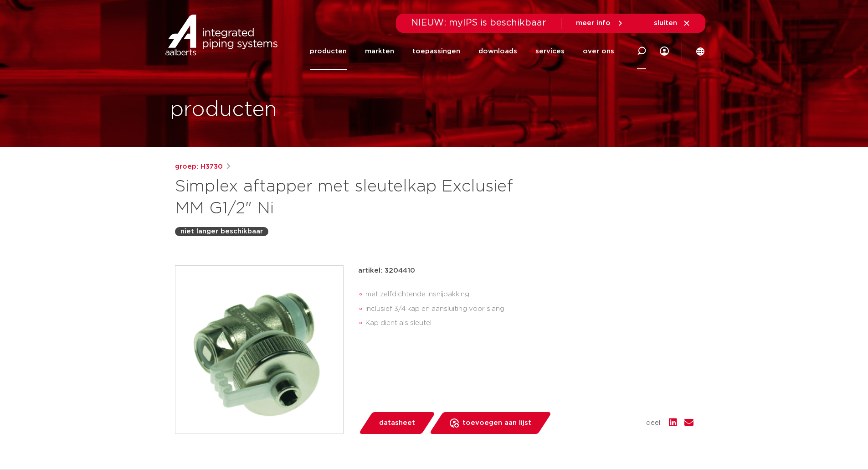 The height and width of the screenshot is (470, 868). What do you see at coordinates (462, 51) in the screenshot?
I see `nav: Menu` at bounding box center [462, 51].